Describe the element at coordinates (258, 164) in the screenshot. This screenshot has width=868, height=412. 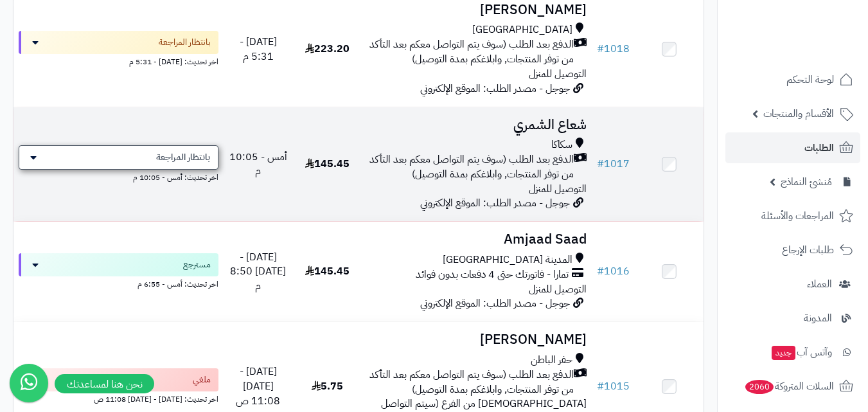
I see `span: أمس - 10:05 م` at that location.